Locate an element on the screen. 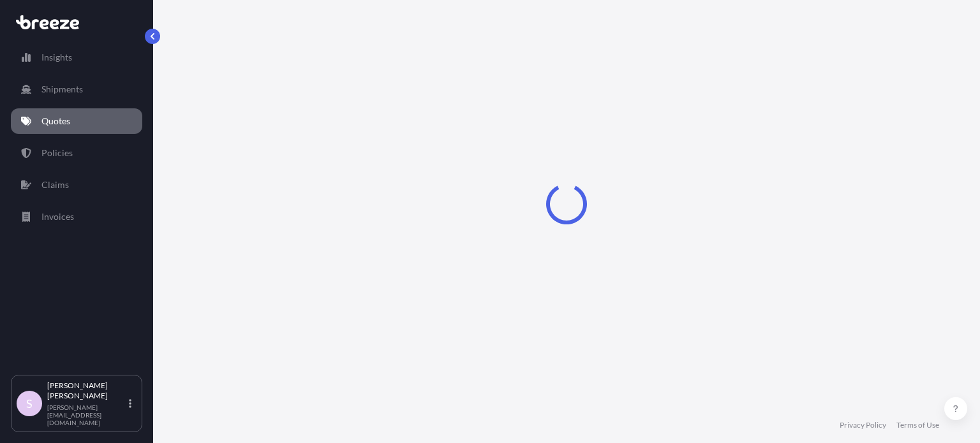 This screenshot has height=443, width=980. p: Shipments is located at coordinates (62, 89).